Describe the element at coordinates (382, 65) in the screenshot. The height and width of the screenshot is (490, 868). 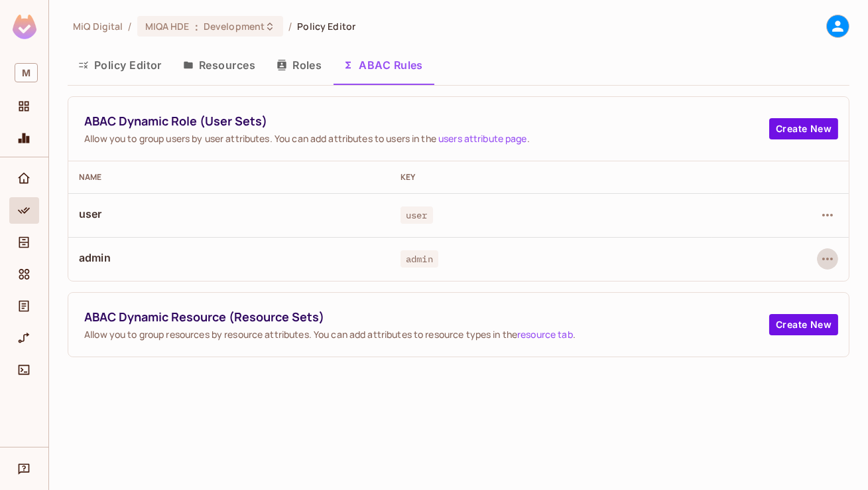
I see `button: ABAC Rules` at that location.